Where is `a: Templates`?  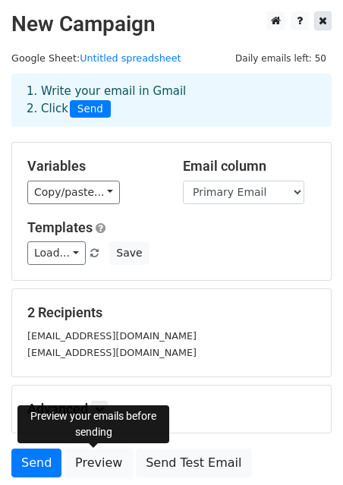 a: Templates is located at coordinates (60, 227).